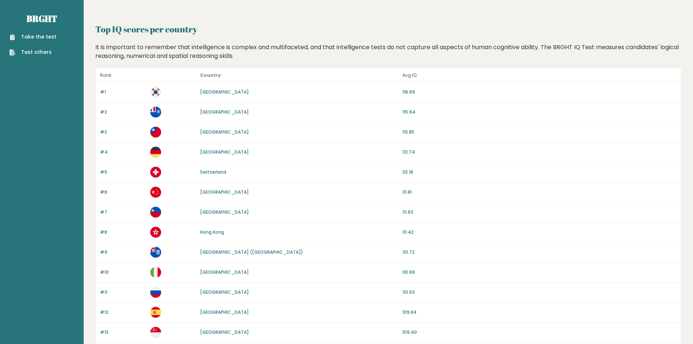  I want to click on p: 110.69, so click(539, 272).